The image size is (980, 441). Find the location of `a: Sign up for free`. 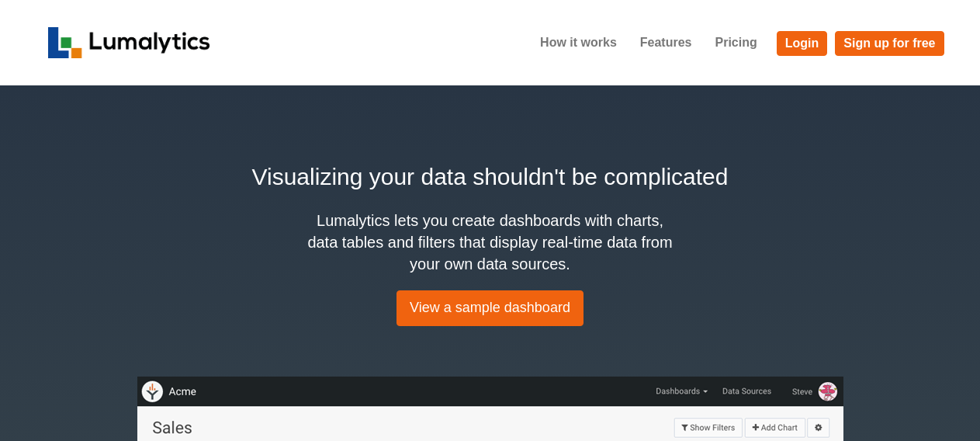

a: Sign up for free is located at coordinates (889, 43).